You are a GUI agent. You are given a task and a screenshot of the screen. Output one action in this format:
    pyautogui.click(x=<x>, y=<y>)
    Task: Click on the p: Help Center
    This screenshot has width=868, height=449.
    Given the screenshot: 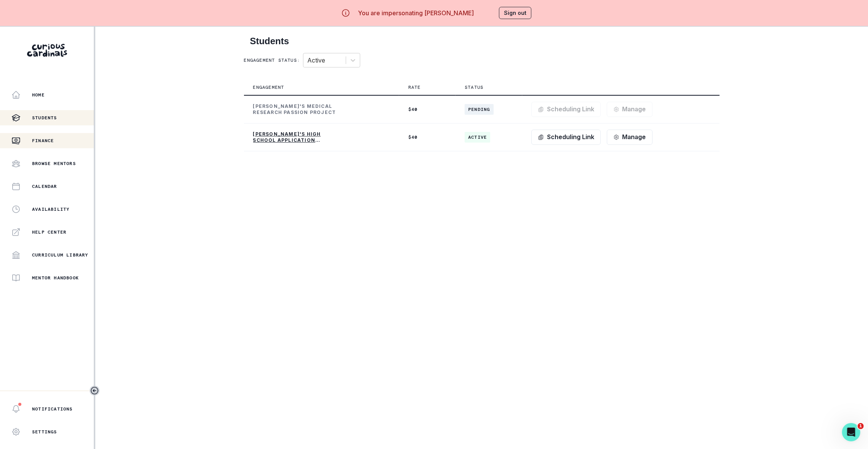 What is the action you would take?
    pyautogui.click(x=49, y=232)
    